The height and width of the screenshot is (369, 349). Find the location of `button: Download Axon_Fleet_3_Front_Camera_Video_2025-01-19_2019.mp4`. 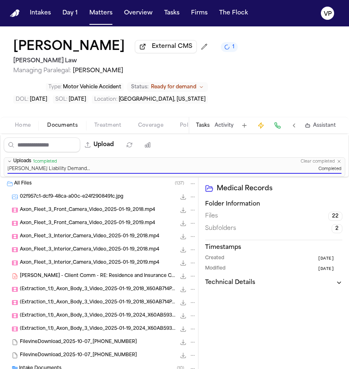

button: Download Axon_Fleet_3_Front_Camera_Video_2025-01-19_2019.mp4 is located at coordinates (183, 224).